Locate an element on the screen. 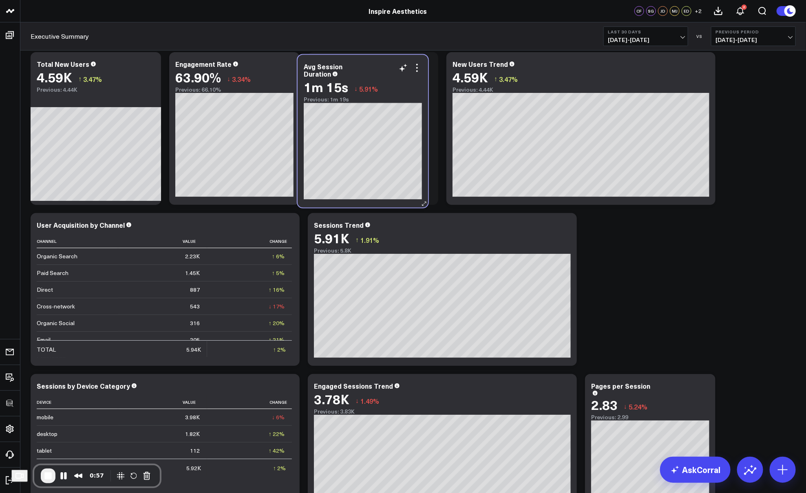  div: 2 is located at coordinates (744, 7).